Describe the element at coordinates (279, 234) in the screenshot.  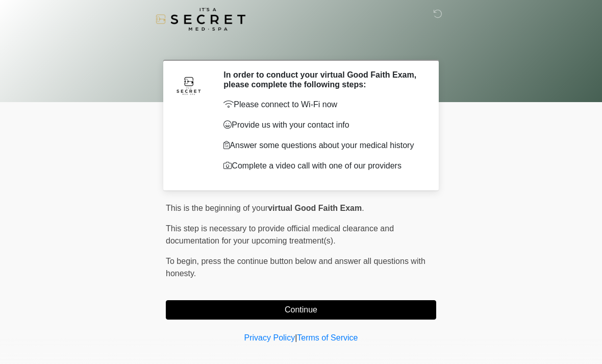
I see `span: This step is necessary to provide official medical clearance and documentation for your upcoming ...` at that location.